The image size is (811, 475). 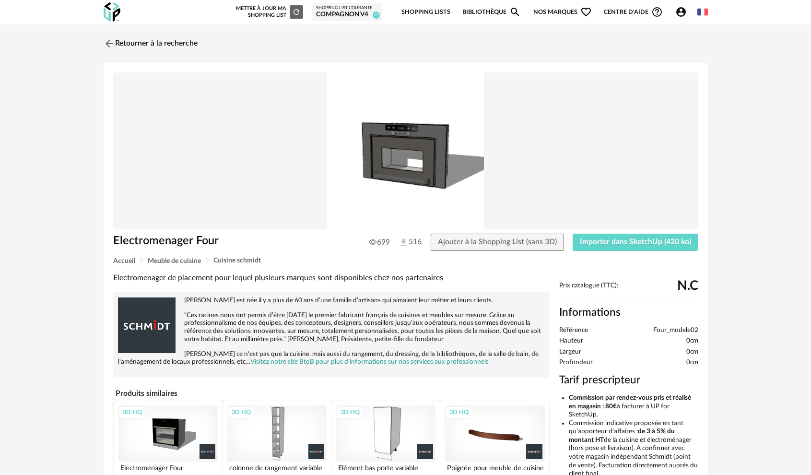 What do you see at coordinates (586, 12) in the screenshot?
I see `span: Heart Outline icon` at bounding box center [586, 12].